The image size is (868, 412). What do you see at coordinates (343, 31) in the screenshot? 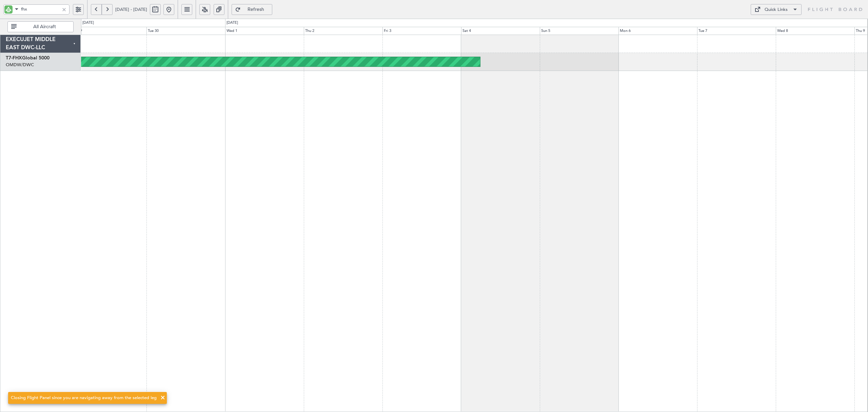
I see `div: Thu 2` at bounding box center [343, 31].